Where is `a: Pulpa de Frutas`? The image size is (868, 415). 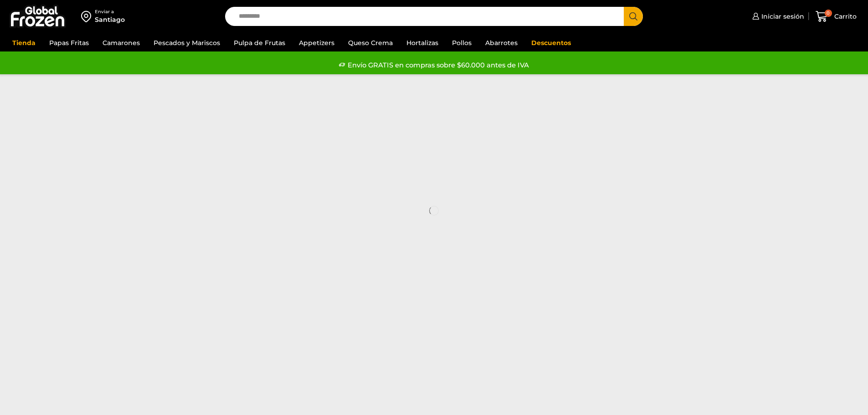
a: Pulpa de Frutas is located at coordinates (259, 43).